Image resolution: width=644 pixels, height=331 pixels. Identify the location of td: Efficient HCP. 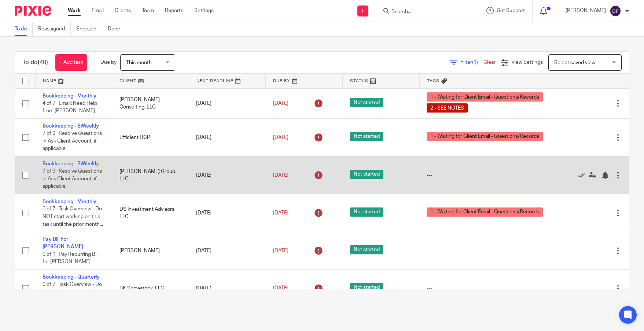
(150, 137).